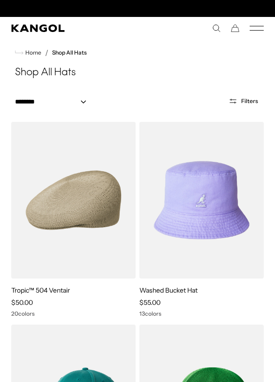 Image resolution: width=275 pixels, height=382 pixels. I want to click on div: Announcement, so click(138, 8).